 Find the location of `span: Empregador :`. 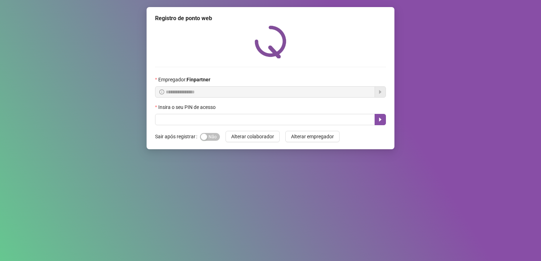

span: Empregador : is located at coordinates (184, 80).